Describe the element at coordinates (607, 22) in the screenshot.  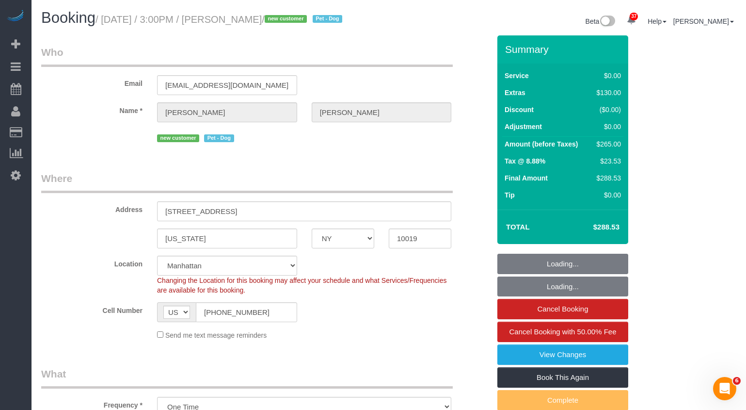
I see `img: New interface` at that location.